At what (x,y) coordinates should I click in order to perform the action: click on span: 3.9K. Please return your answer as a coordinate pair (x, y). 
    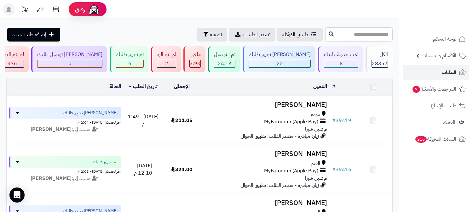
    Looking at the image, I should click on (195, 64).